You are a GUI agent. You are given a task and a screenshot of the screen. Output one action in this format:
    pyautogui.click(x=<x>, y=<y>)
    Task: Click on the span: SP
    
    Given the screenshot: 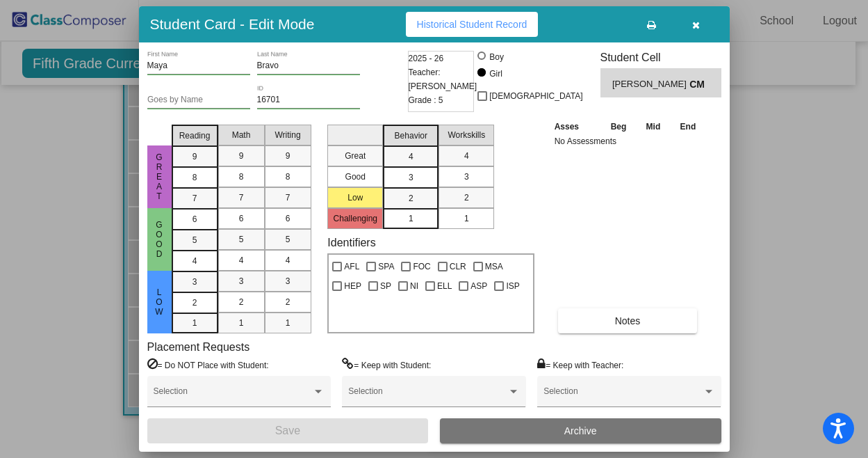 What is the action you would take?
    pyautogui.click(x=386, y=286)
    